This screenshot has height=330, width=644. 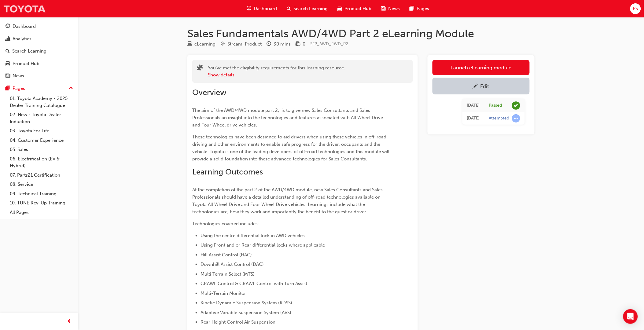 I want to click on div: Stream: Product, so click(x=244, y=44).